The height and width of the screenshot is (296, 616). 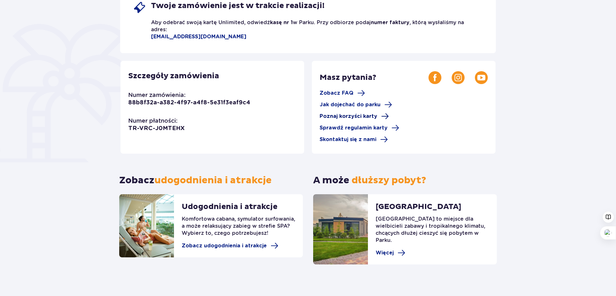 What do you see at coordinates (153, 121) in the screenshot?
I see `p: Numer płatności:` at bounding box center [153, 121].